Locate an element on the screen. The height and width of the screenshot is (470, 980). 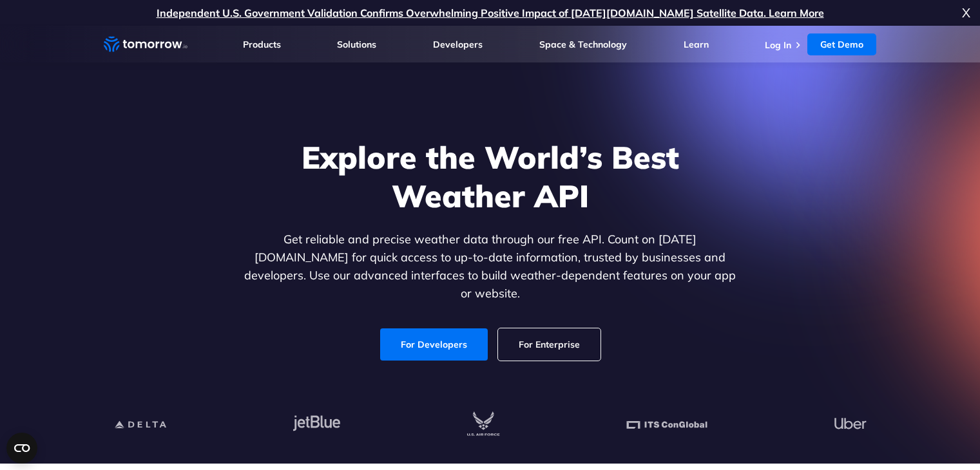
a: Log In is located at coordinates (778, 45).